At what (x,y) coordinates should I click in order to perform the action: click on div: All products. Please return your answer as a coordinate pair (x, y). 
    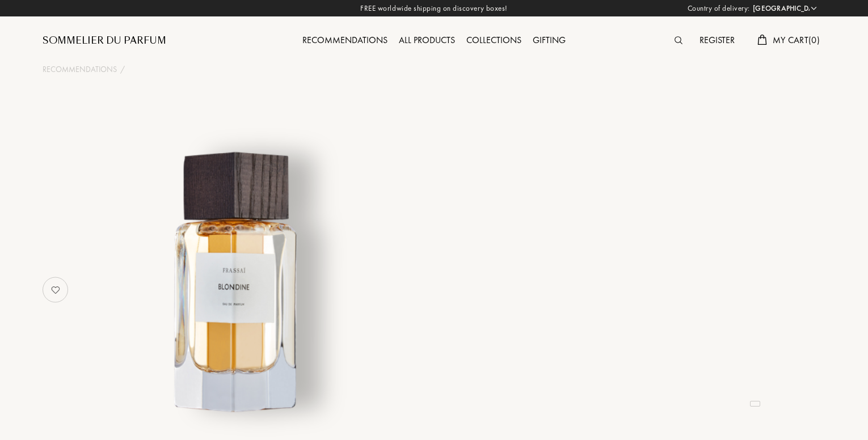
    Looking at the image, I should click on (427, 41).